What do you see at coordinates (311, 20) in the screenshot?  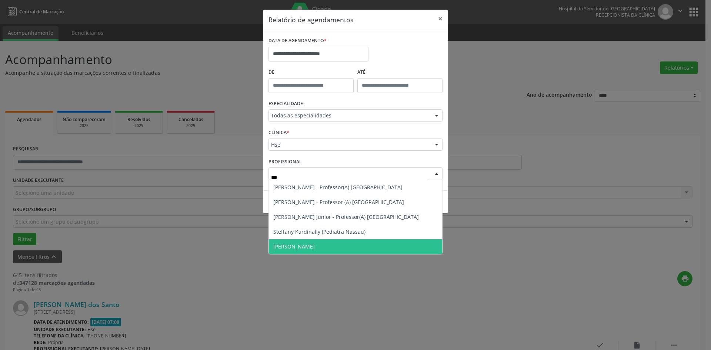 I see `h5: Relatório de agendamentos` at bounding box center [311, 20].